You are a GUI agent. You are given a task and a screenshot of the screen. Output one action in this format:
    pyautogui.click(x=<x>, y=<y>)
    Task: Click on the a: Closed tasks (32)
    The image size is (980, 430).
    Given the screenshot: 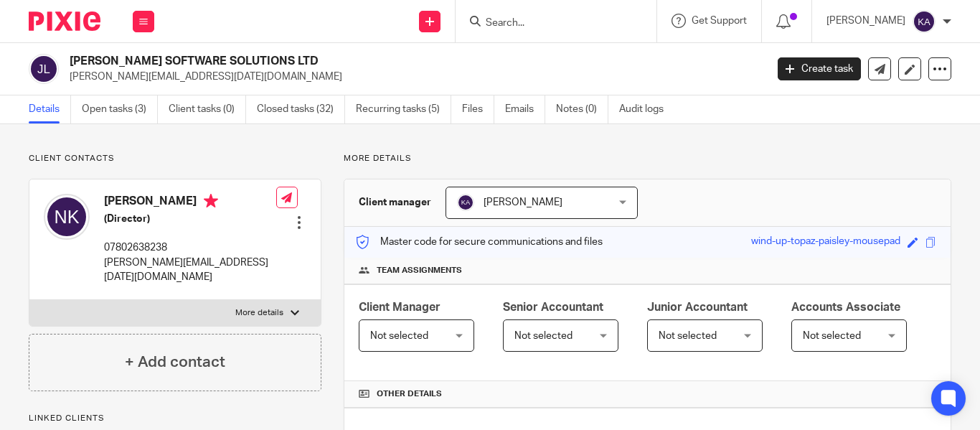 What is the action you would take?
    pyautogui.click(x=300, y=109)
    